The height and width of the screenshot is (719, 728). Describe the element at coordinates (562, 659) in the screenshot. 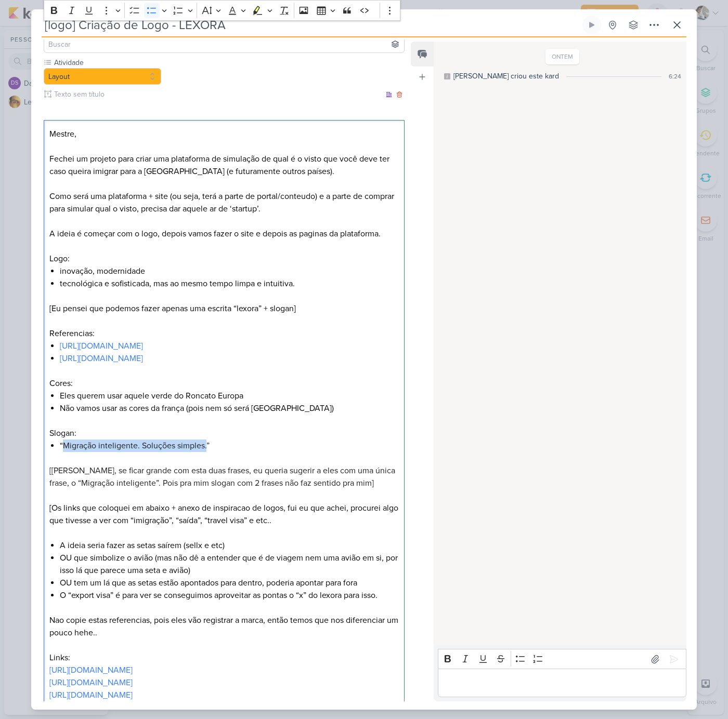

I see `div: Editor toolbar` at that location.